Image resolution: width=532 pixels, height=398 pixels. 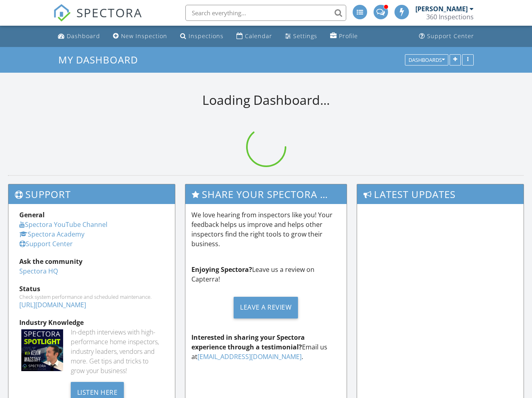 What do you see at coordinates (266, 194) in the screenshot?
I see `h3: Share Your Spectora Experience` at bounding box center [266, 194].